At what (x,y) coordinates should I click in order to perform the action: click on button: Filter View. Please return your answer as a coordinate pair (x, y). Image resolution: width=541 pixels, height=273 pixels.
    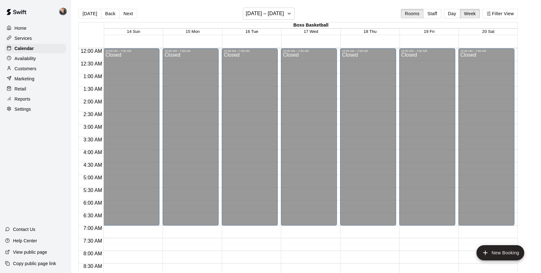
    Looking at the image, I should click on (500, 14).